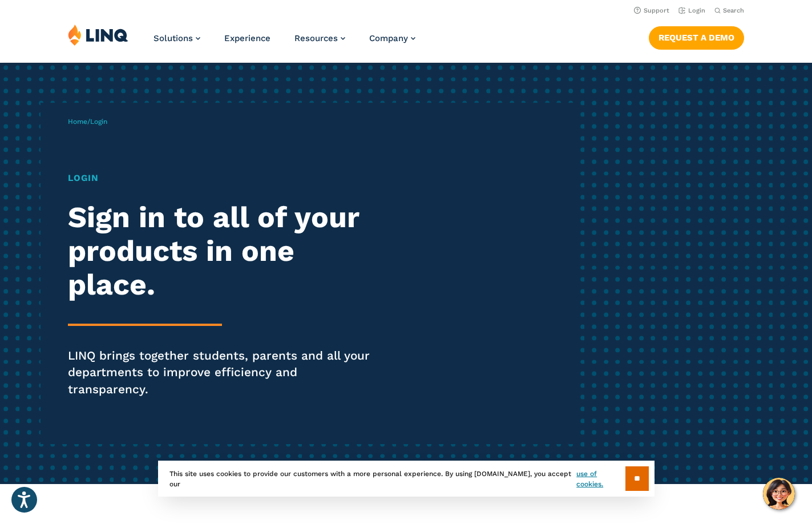 The image size is (812, 524). I want to click on span: Search, so click(734, 10).